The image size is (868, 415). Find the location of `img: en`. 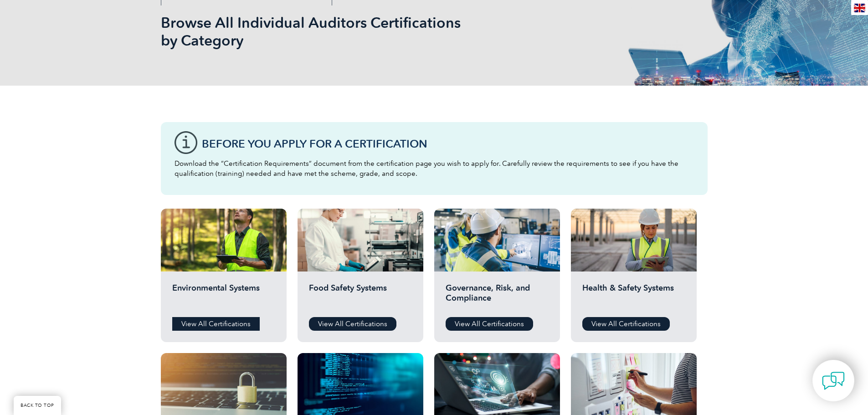

img: en is located at coordinates (859, 8).